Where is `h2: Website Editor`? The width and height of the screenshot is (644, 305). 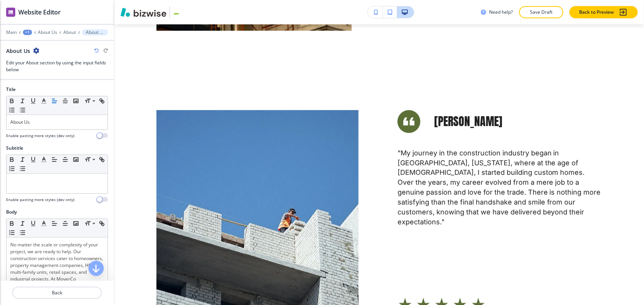 h2: Website Editor is located at coordinates (40, 12).